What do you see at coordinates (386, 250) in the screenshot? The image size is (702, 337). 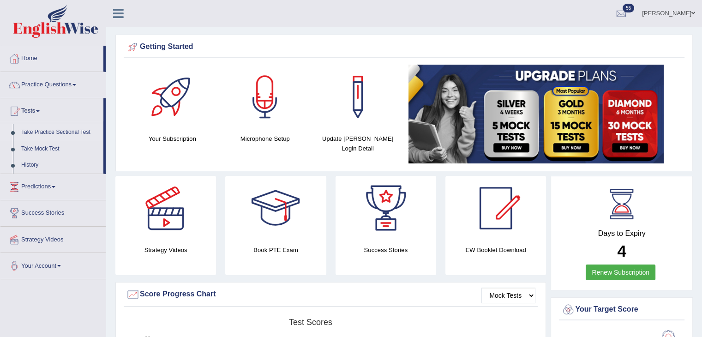 I see `h4: Success Stories` at bounding box center [386, 250].